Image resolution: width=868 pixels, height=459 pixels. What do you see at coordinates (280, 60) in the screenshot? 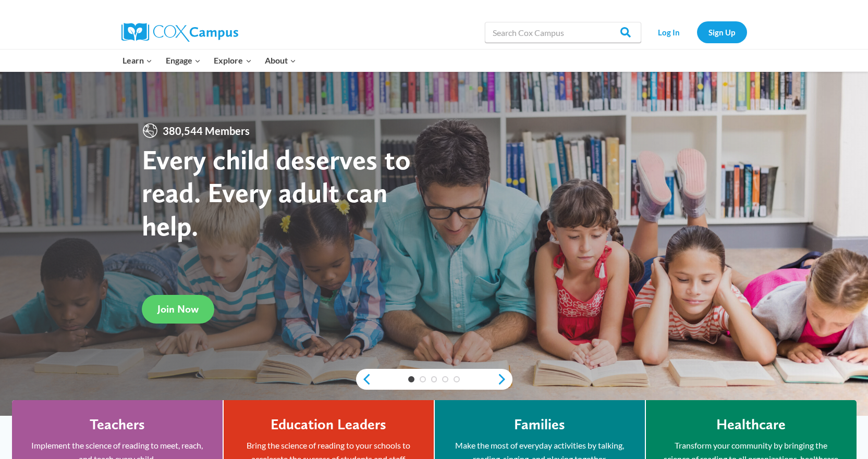
I see `span: About` at bounding box center [280, 60].